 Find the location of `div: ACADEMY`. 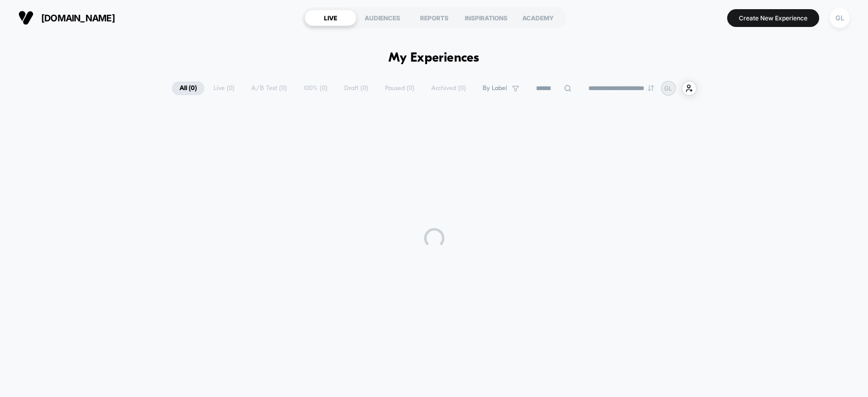

div: ACADEMY is located at coordinates (538, 18).